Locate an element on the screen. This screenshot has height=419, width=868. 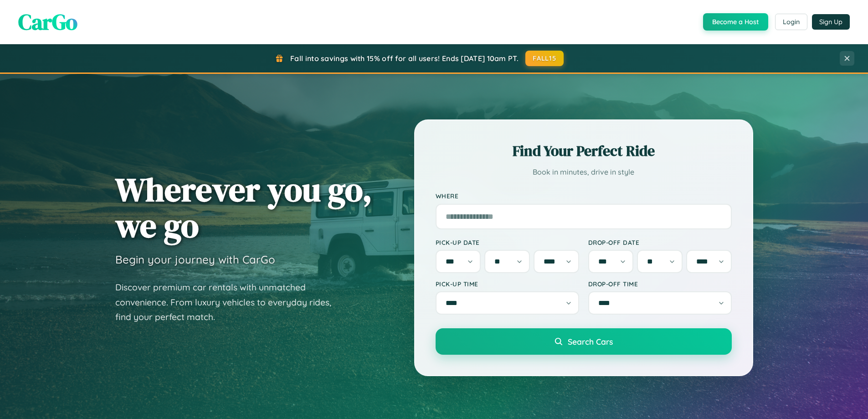
label: Where is located at coordinates (584, 196).